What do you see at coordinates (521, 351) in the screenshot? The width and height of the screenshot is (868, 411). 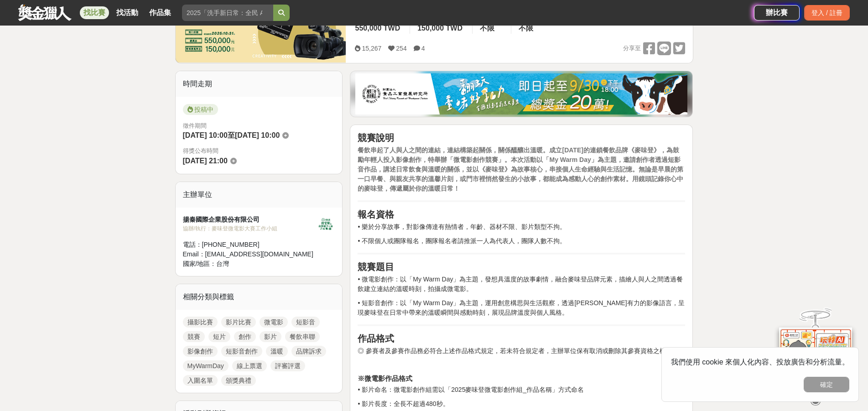 I see `p: ◎ 參賽者及參賽作品務必符合上述作品格式規定，若未符合規定者，主辦單位保有取消或刪除其參賽資格之權力。` at bounding box center [521, 351].